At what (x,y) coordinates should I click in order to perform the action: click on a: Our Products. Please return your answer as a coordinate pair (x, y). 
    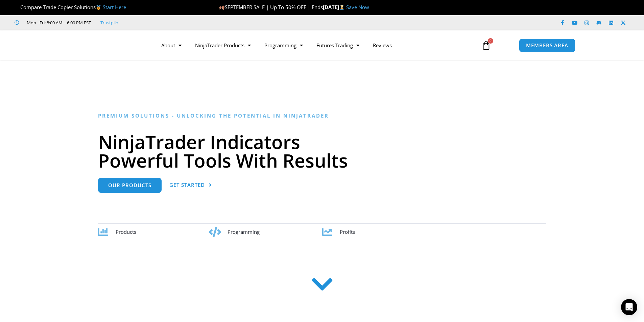
    Looking at the image, I should click on (130, 185).